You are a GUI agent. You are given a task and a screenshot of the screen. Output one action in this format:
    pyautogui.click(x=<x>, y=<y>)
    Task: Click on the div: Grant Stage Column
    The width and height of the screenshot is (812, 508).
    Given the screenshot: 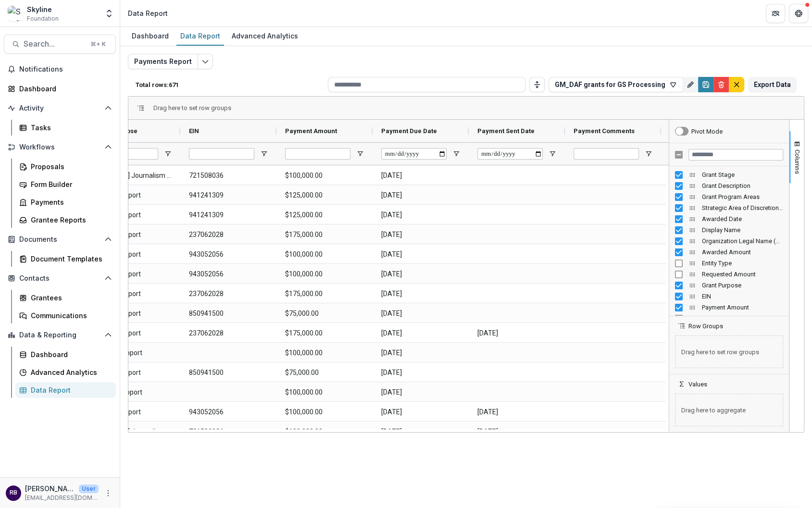 What is the action you would take?
    pyautogui.click(x=729, y=174)
    